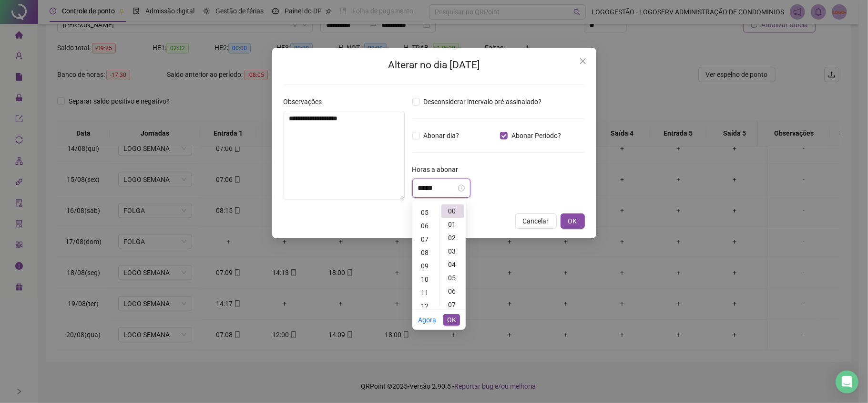 The height and width of the screenshot is (403, 868). Describe the element at coordinates (426, 306) in the screenshot. I see `div: 12` at that location.